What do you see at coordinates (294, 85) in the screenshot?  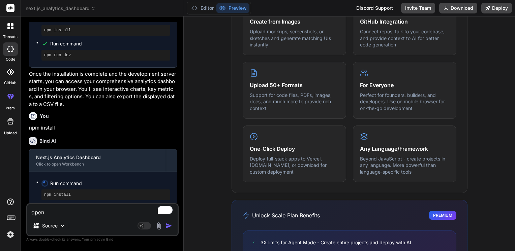 I see `h4: Upload 50+ Formats` at bounding box center [294, 85].